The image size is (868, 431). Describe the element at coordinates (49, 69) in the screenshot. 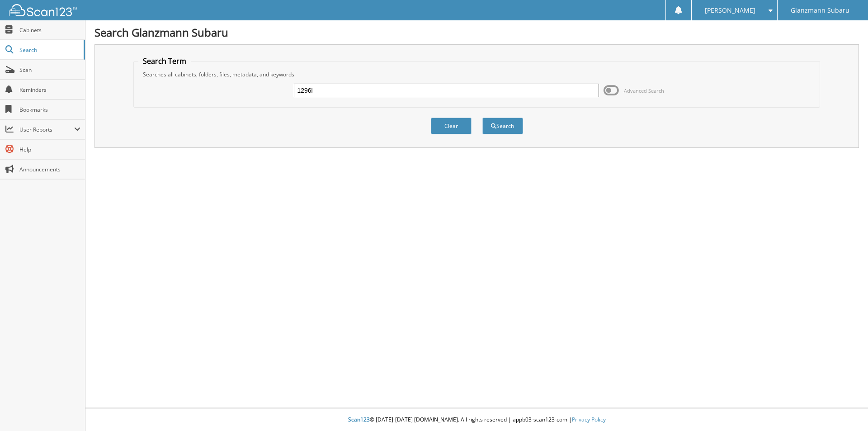

I see `span: Scan` at that location.